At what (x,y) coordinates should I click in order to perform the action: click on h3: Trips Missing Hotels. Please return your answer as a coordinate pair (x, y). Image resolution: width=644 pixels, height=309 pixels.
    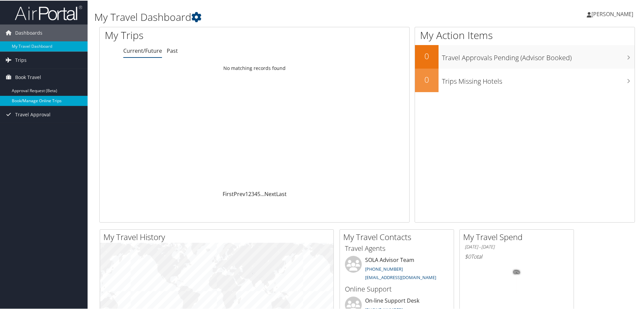
    Looking at the image, I should click on (538, 79).